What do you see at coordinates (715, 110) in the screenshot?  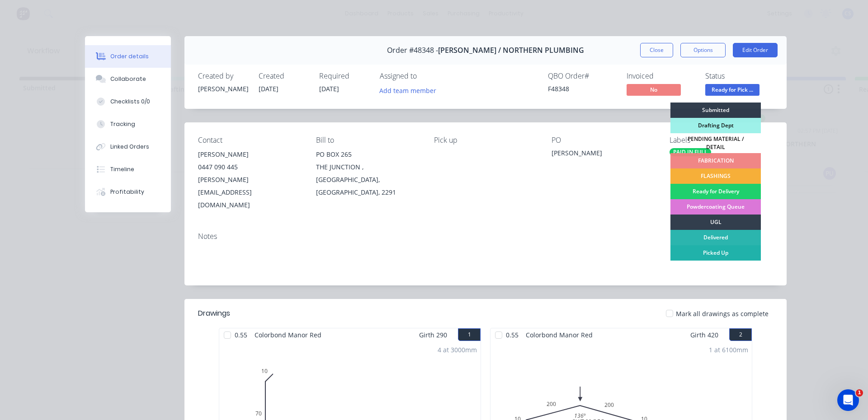 I see `div: Submitted` at bounding box center [715, 110].